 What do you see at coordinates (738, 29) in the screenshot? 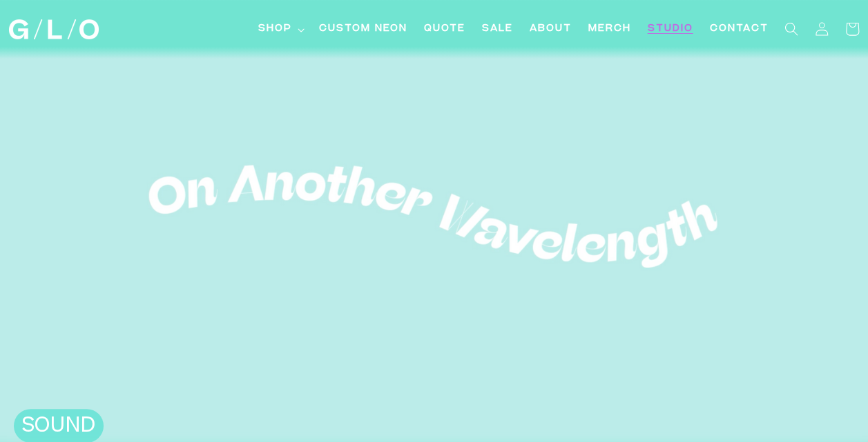
I see `a: Contact` at bounding box center [738, 29].